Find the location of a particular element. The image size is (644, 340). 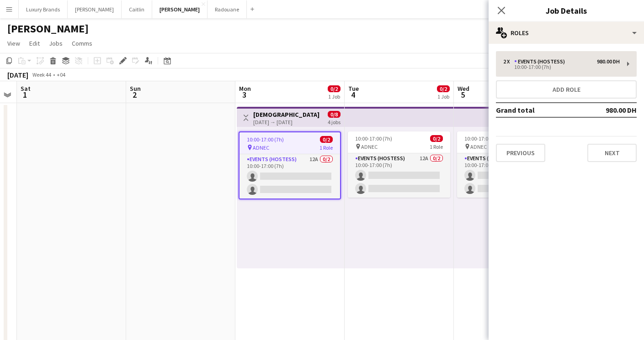

span: Week 44 is located at coordinates (42, 74).